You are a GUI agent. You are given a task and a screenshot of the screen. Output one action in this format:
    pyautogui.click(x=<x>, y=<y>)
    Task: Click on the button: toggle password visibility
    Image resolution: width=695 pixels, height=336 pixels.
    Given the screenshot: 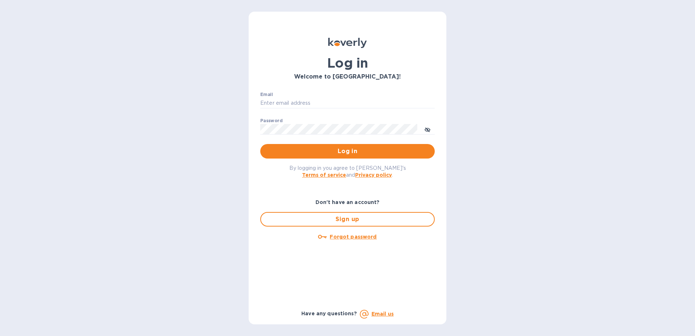 What is the action you would take?
    pyautogui.click(x=427, y=129)
    